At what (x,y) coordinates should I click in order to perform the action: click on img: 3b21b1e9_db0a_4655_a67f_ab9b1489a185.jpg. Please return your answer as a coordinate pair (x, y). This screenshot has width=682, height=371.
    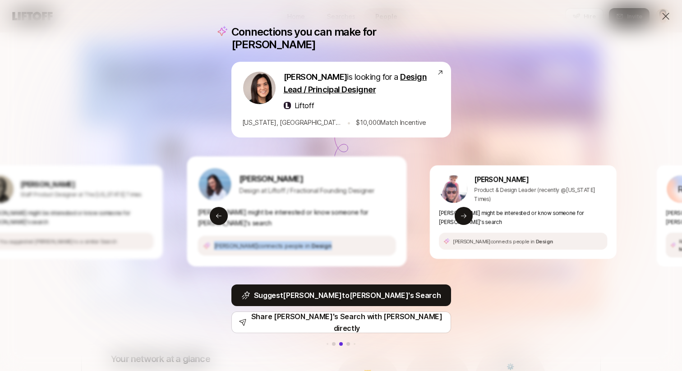
    Looking at the image, I should click on (215, 185).